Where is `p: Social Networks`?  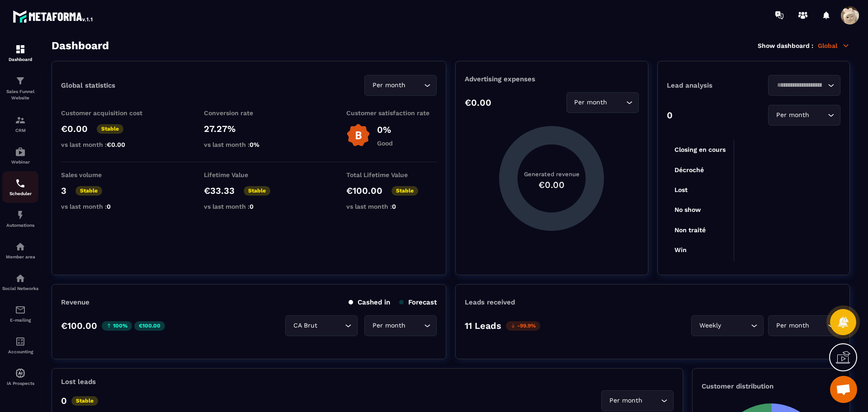 p: Social Networks is located at coordinates (20, 289).